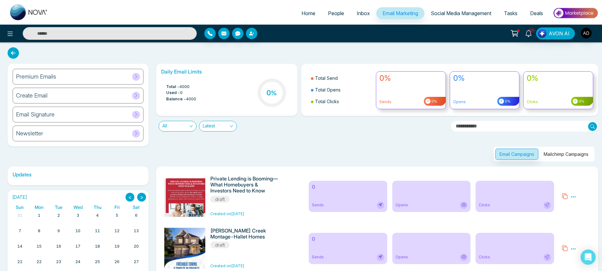  Describe the element at coordinates (59, 262) in the screenshot. I see `a: September 23, 2025` at that location.